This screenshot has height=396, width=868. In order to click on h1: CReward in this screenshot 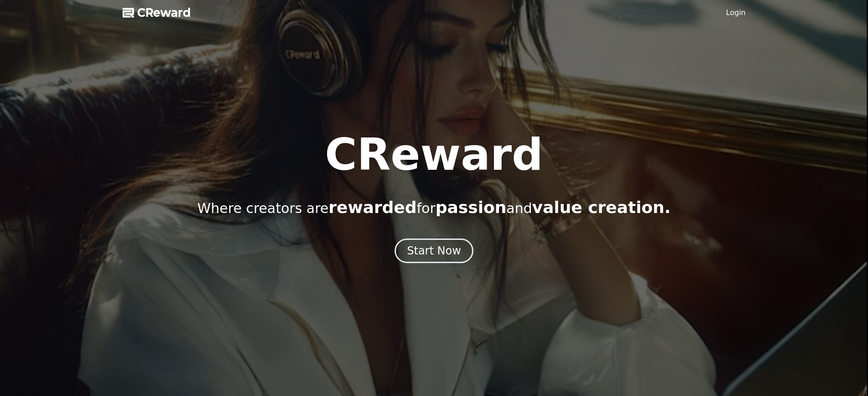, I will do `click(434, 155)`.